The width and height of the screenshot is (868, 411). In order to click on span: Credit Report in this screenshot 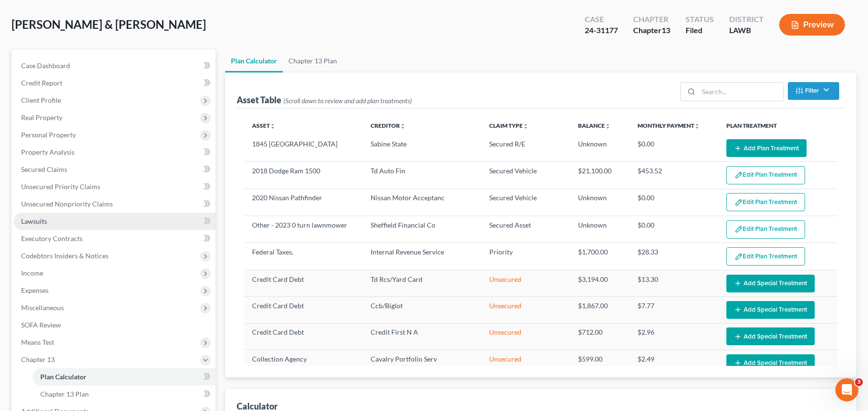, I will do `click(42, 83)`.